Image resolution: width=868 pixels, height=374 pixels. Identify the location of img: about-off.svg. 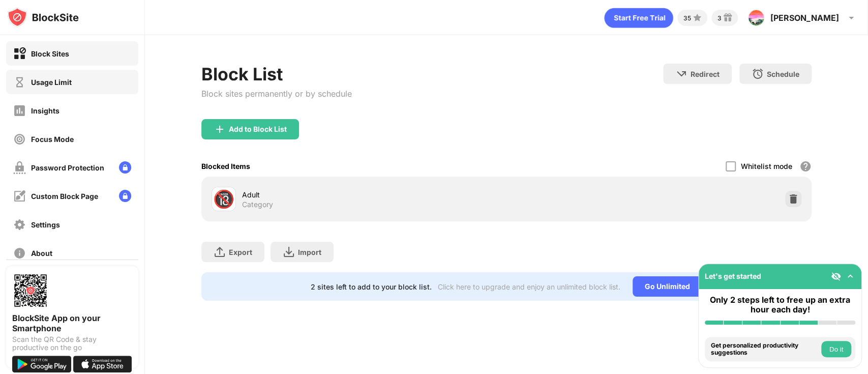
(20, 253).